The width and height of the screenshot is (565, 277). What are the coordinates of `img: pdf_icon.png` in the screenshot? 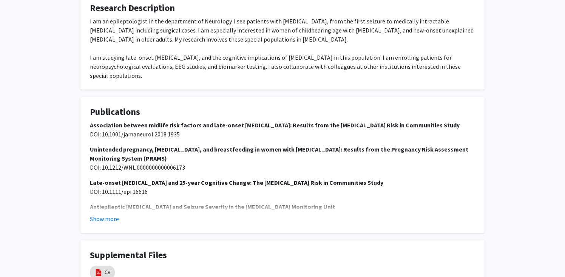 It's located at (99, 272).